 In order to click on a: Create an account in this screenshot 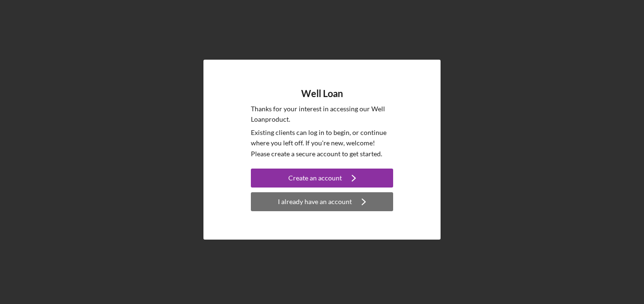, I will do `click(322, 179)`.